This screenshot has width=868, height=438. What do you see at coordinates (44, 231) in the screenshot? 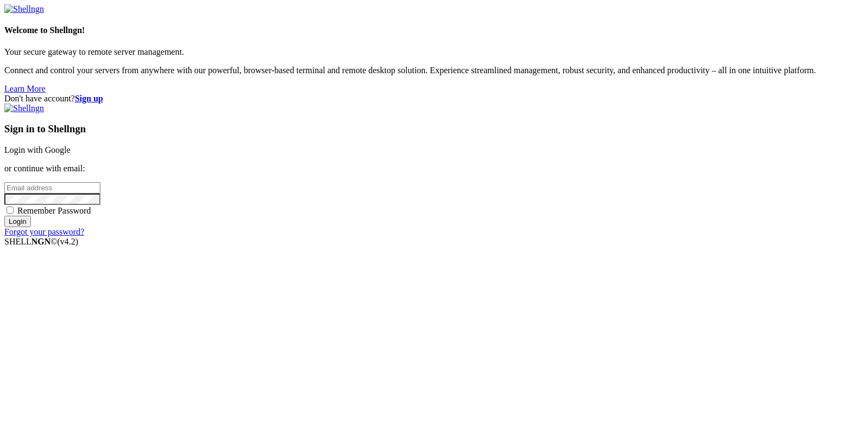
I see `a: Forgot your password?` at bounding box center [44, 231].